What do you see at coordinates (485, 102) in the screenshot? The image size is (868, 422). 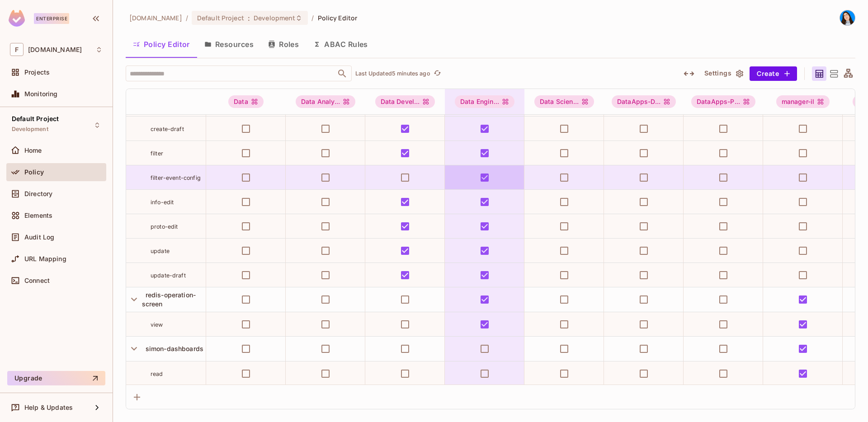 I see `div: Data Engin...` at bounding box center [485, 102].